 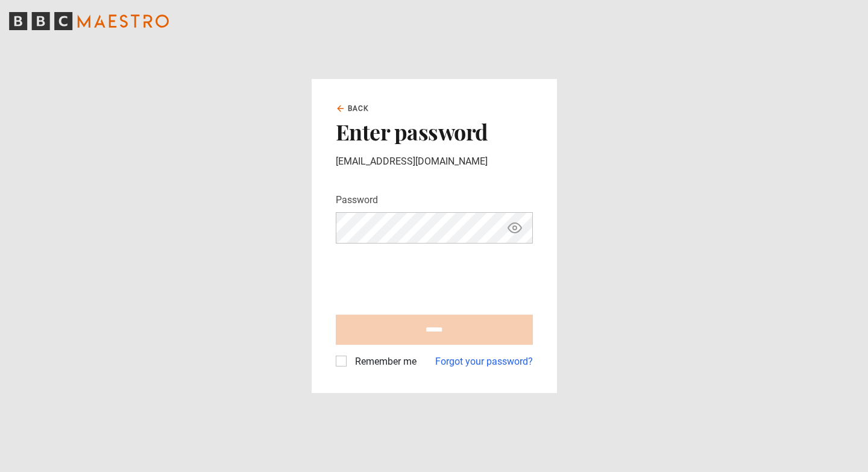 I want to click on label: Password, so click(x=357, y=200).